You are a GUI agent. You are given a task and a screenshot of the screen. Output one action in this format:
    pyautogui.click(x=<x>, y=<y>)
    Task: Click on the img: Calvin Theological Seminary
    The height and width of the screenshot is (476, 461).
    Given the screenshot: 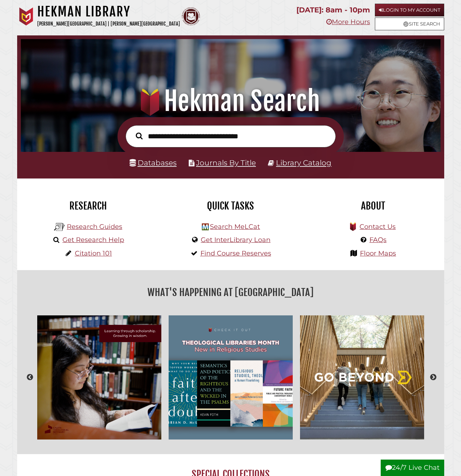 What is the action you would take?
    pyautogui.click(x=191, y=17)
    